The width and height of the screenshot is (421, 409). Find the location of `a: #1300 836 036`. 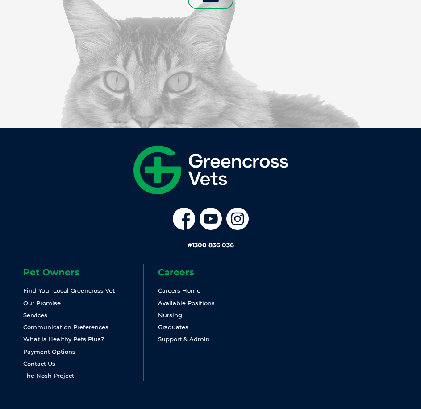

a: #1300 836 036 is located at coordinates (211, 245).